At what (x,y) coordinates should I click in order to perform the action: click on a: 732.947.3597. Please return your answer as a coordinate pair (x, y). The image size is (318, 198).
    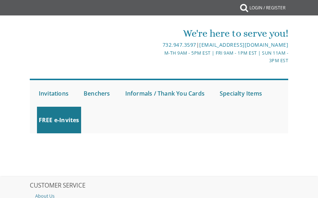
    Looking at the image, I should click on (179, 44).